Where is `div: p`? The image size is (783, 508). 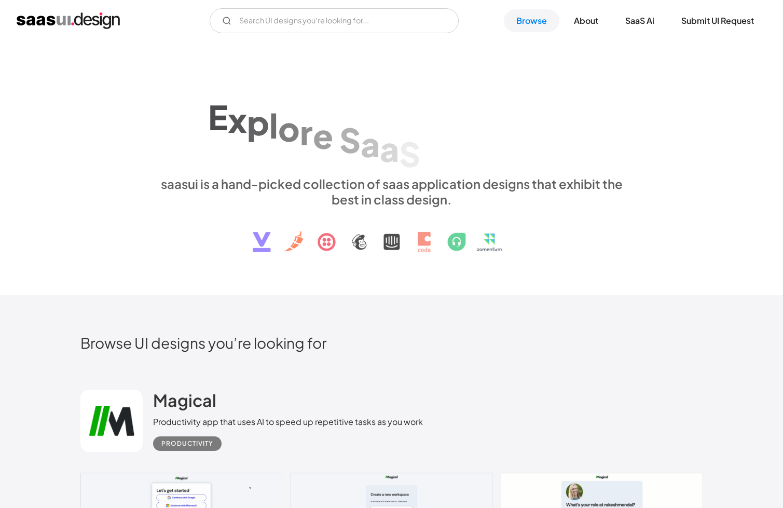
div: p is located at coordinates (258, 122).